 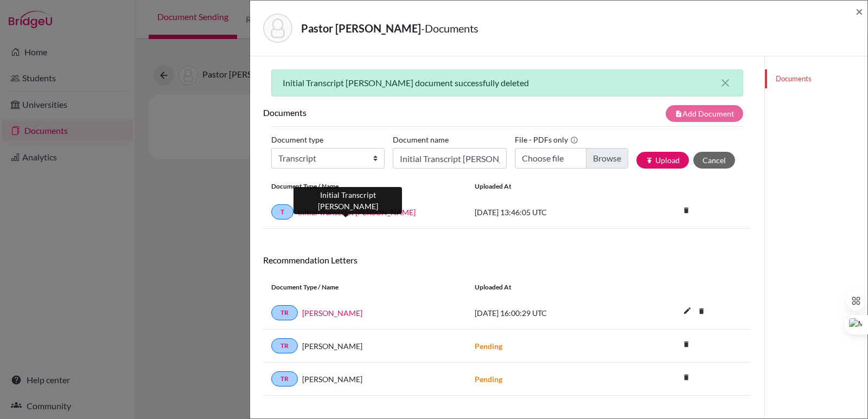 I want to click on button: publishUpload, so click(x=662, y=159).